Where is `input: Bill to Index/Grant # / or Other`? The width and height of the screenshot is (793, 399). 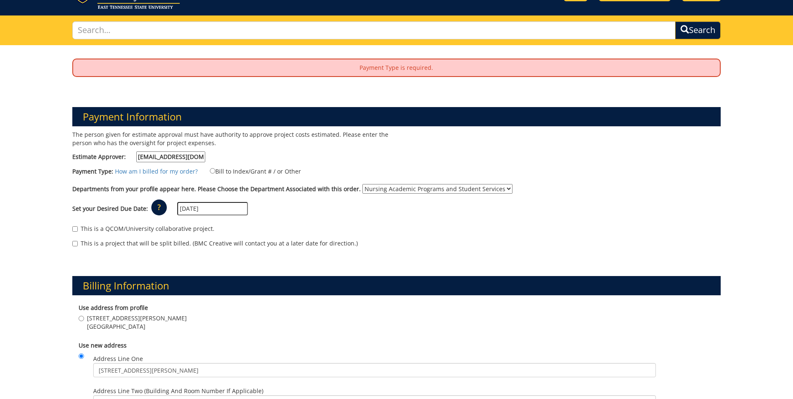
input: Bill to Index/Grant # / or Other is located at coordinates (212, 171).